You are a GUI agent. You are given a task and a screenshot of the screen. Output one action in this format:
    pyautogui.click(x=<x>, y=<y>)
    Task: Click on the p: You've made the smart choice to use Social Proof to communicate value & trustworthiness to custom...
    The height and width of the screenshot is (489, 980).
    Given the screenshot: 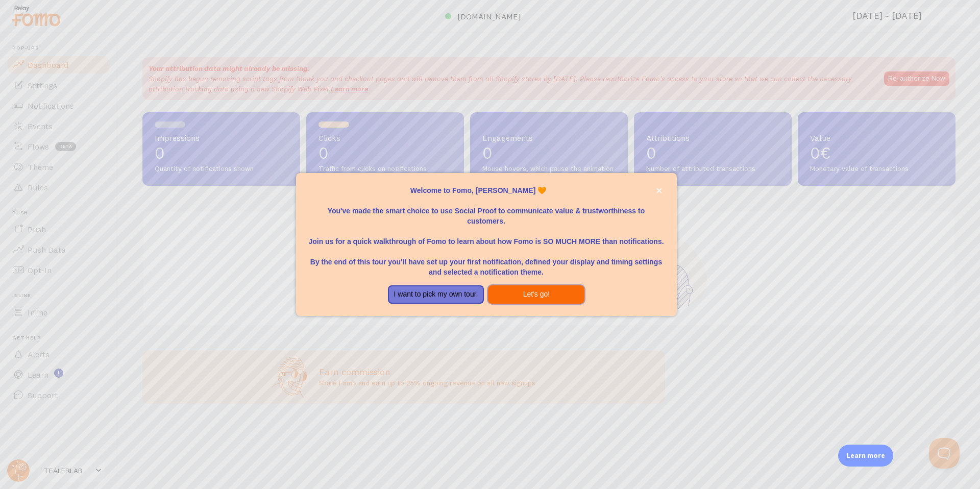 What is the action you would take?
    pyautogui.click(x=486, y=210)
    